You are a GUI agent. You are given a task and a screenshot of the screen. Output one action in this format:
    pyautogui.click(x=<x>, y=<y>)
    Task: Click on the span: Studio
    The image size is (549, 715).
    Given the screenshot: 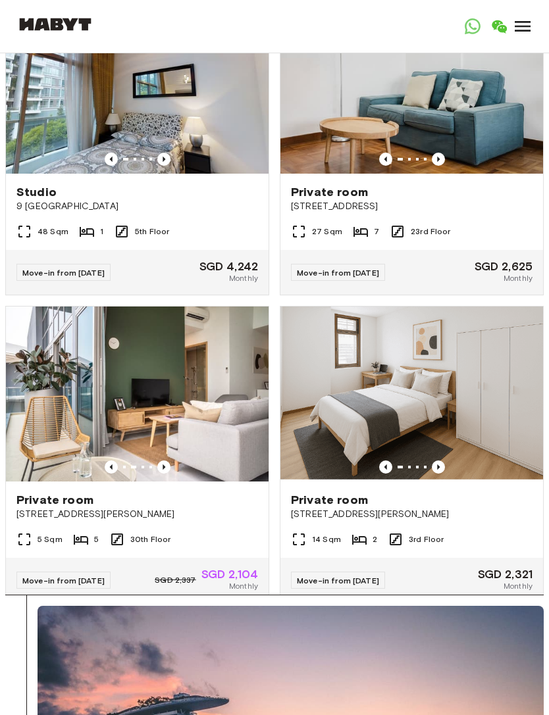 What is the action you would take?
    pyautogui.click(x=36, y=192)
    